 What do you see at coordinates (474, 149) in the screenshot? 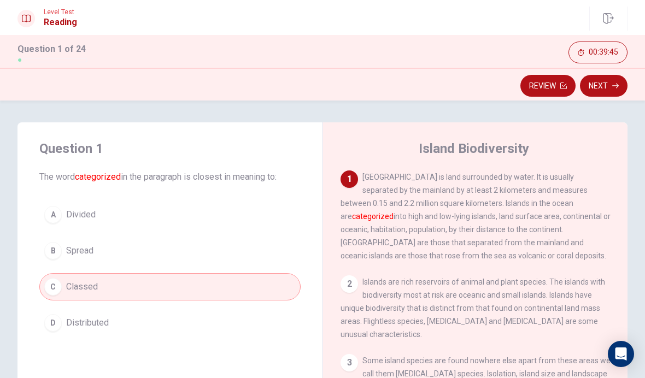
I see `h4: Island Biodiversity` at bounding box center [474, 149].